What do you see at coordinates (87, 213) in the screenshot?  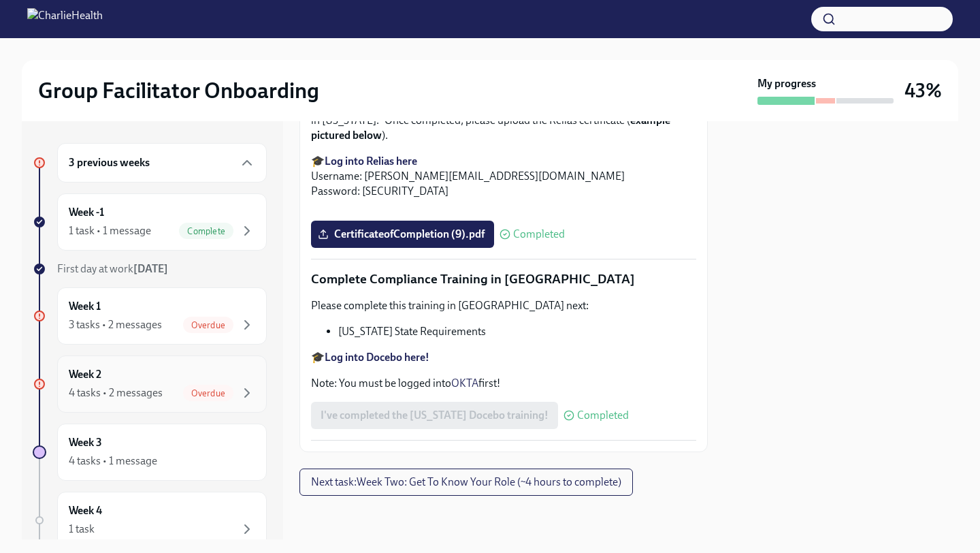 I see `h6: Week -1` at bounding box center [87, 213].